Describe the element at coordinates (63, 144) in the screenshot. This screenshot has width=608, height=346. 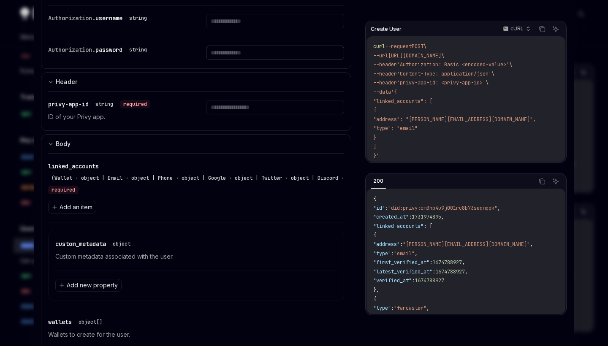
I see `div: Body` at that location.